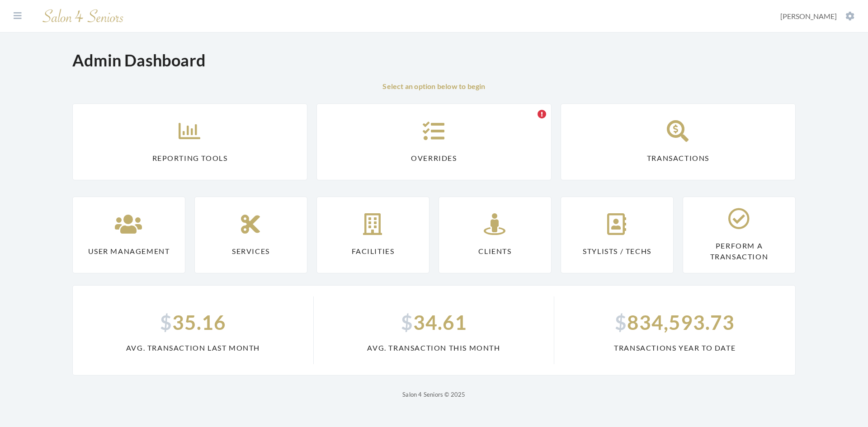  I want to click on span: 35.16, so click(193, 322).